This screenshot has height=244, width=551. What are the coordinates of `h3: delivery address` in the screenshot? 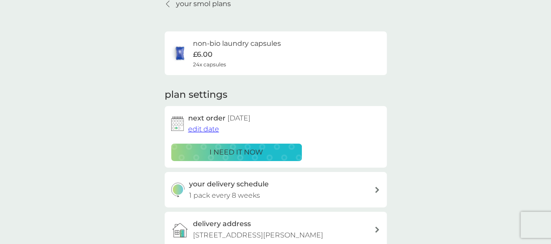 It's located at (222, 224).